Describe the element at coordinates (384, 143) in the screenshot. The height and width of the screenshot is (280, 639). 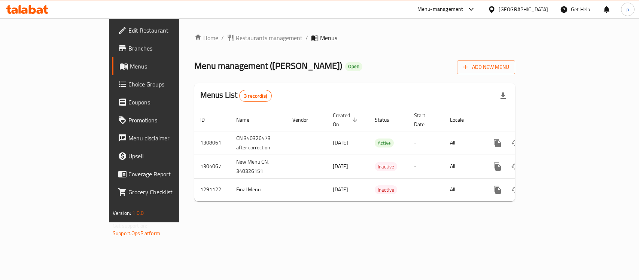
I see `span: Active` at that location.